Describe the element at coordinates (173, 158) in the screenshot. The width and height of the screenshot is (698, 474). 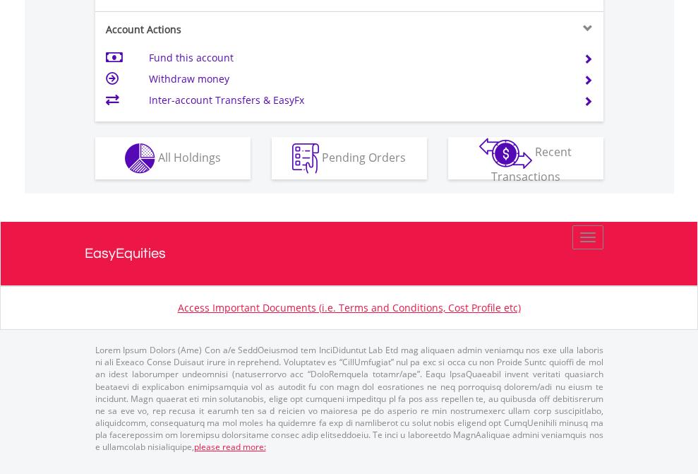
I see `button: All Holdings` at that location.